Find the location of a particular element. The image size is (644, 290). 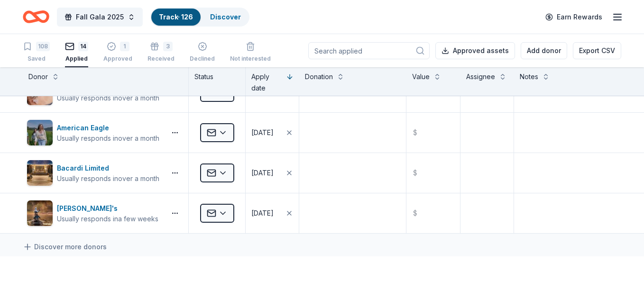

div: Notes is located at coordinates (529, 77).